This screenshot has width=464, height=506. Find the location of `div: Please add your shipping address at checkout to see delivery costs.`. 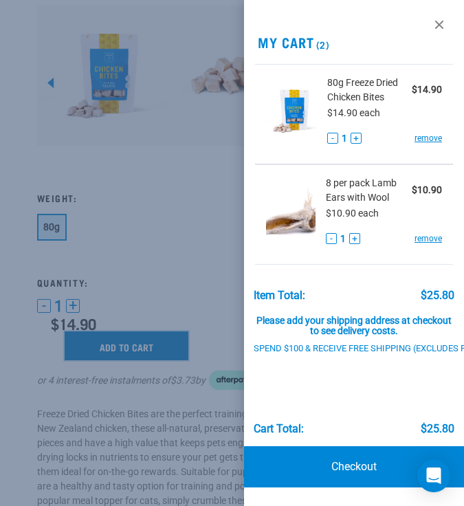

div: Please add your shipping address at checkout to see delivery costs. is located at coordinates (354, 320).